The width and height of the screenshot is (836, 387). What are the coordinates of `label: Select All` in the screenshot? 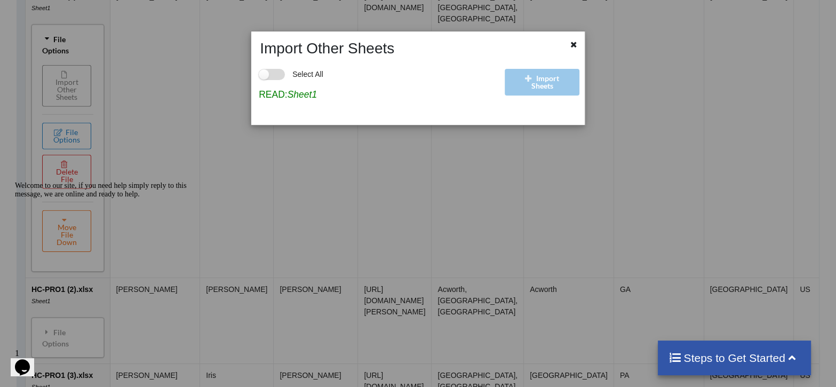 It's located at (291, 74).